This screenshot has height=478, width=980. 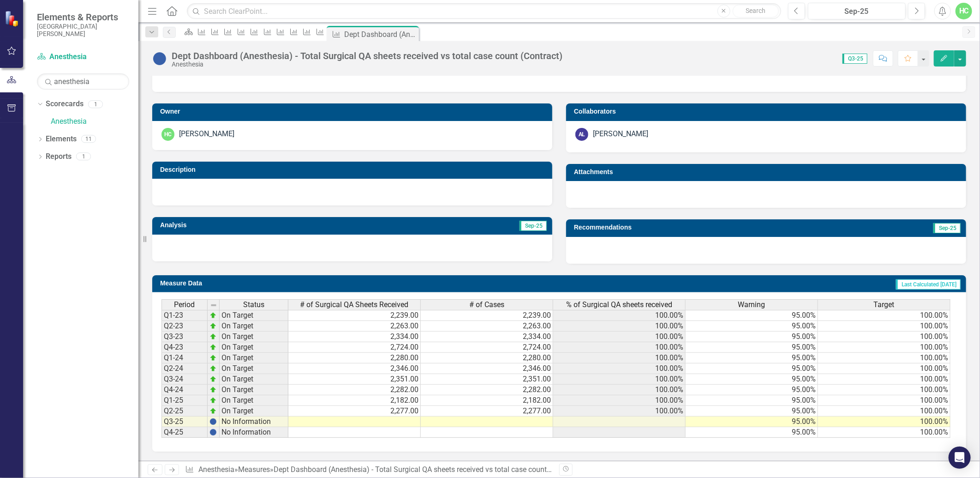 I want to click on span: Status, so click(x=253, y=305).